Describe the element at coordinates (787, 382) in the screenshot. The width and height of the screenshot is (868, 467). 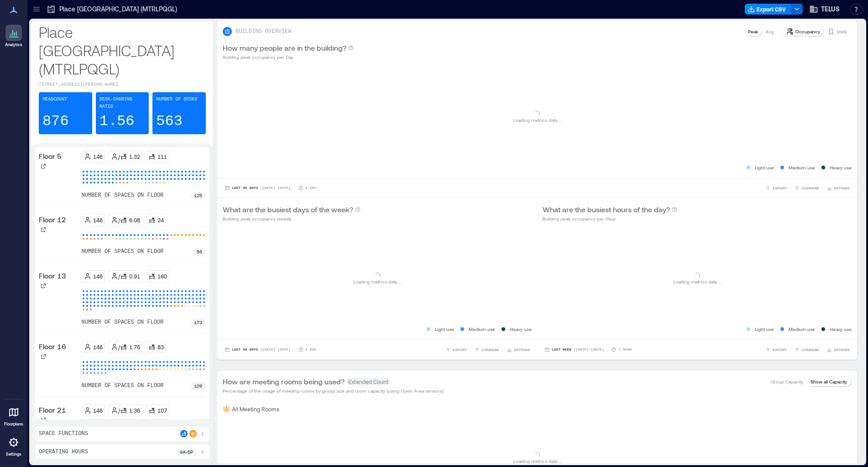
I see `p: Group Capacity` at that location.